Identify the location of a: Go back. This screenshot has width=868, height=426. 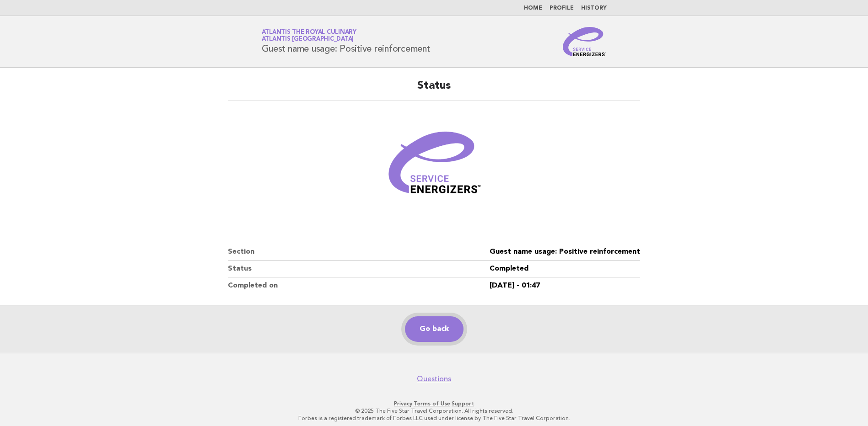
(434, 329).